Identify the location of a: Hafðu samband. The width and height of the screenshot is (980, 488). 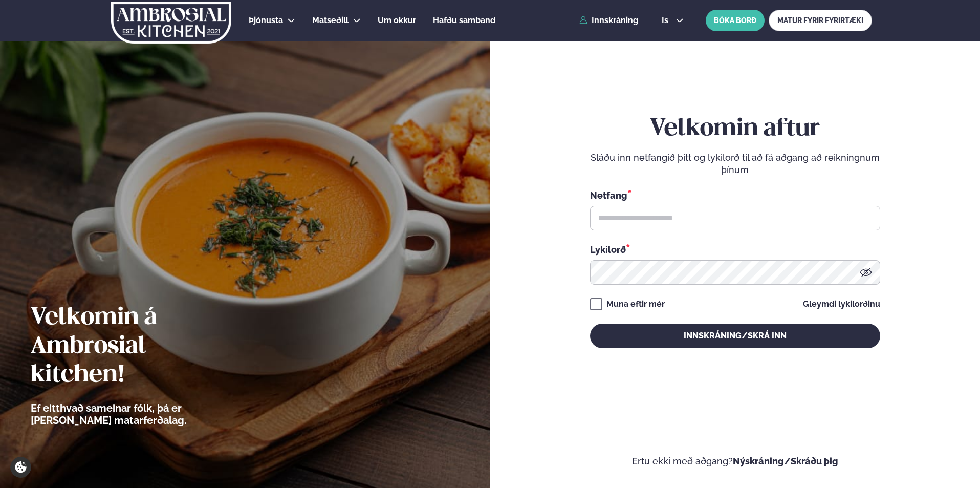
(464, 21).